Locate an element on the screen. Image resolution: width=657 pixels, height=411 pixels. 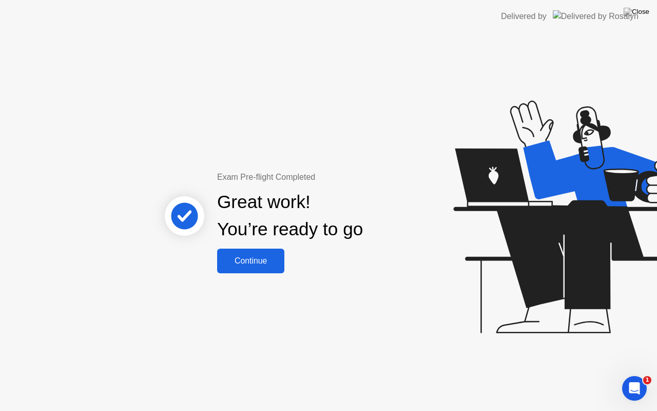
div: Great work! You’re ready to go is located at coordinates (290, 216).